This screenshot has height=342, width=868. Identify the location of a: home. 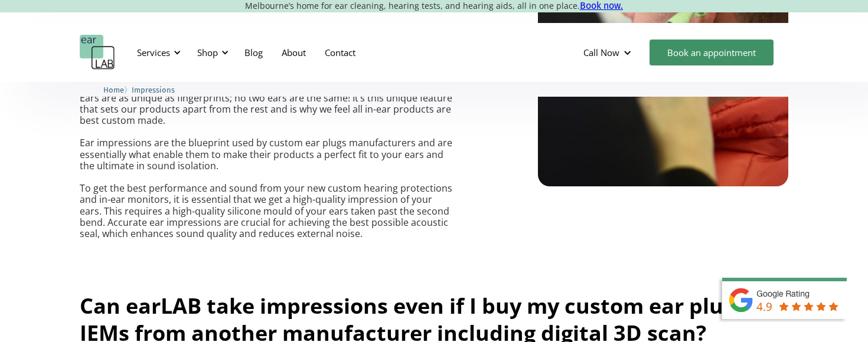
(97, 52).